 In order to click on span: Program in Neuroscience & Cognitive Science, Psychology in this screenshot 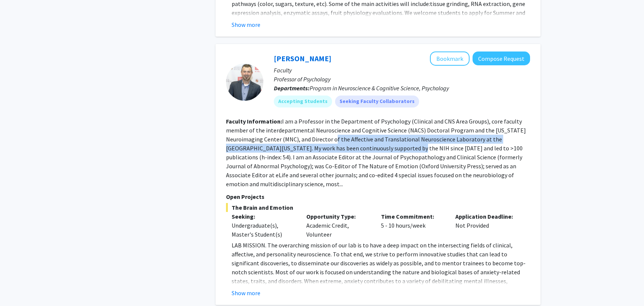, I will do `click(379, 88)`.